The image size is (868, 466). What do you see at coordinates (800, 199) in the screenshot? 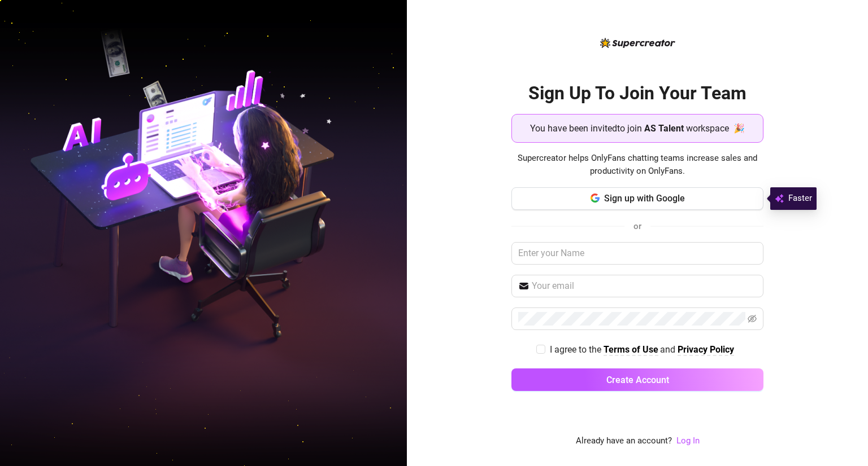
I see `span: Faster` at bounding box center [800, 199].